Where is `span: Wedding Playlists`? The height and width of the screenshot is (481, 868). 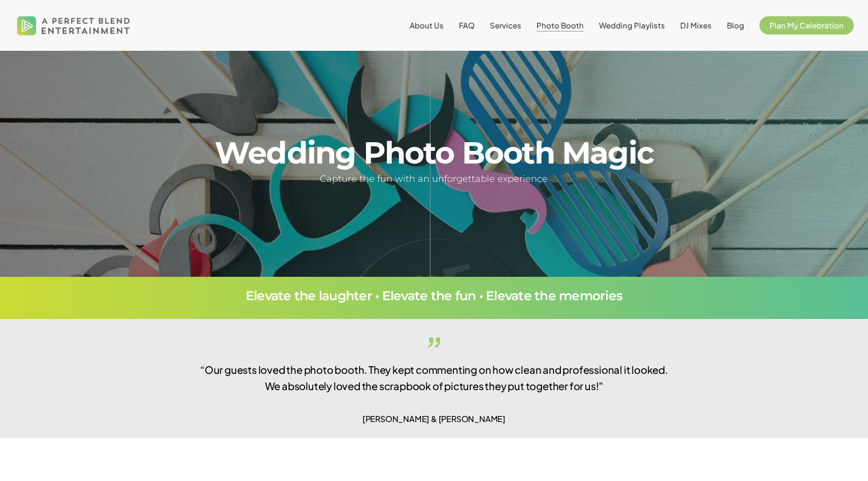 span: Wedding Playlists is located at coordinates (632, 25).